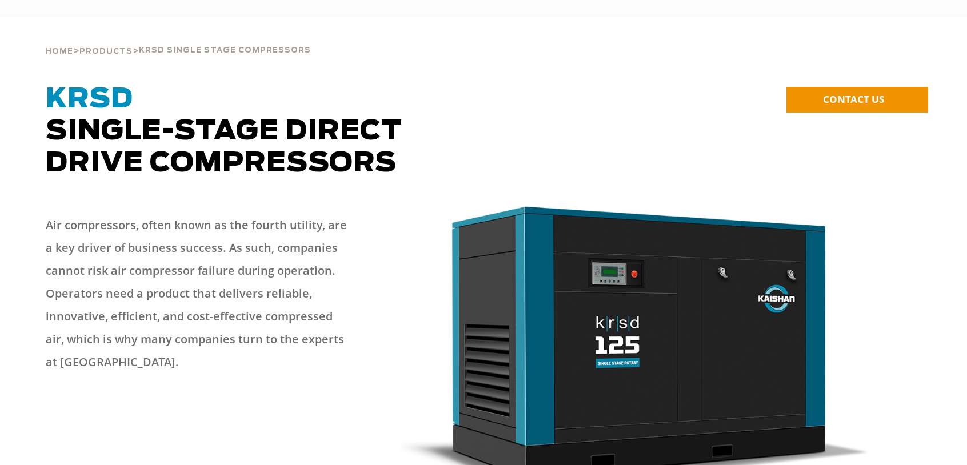 The image size is (967, 465). What do you see at coordinates (59, 51) in the screenshot?
I see `span: Home` at bounding box center [59, 51].